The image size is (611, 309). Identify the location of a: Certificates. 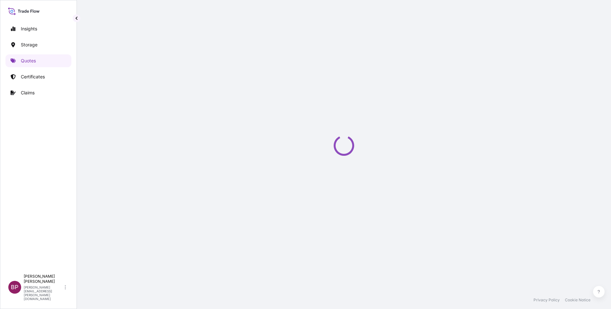
(38, 77).